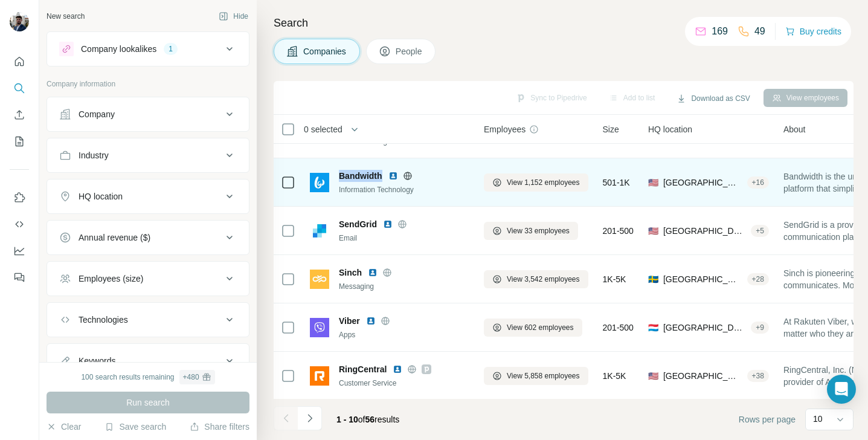  I want to click on span: RingCentral, so click(362, 369).